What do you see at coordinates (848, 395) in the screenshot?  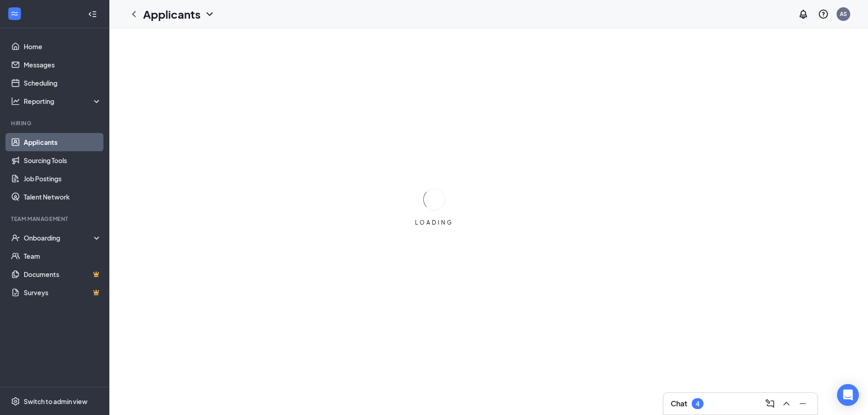 I see `div: Open Intercom Messenger` at bounding box center [848, 395].